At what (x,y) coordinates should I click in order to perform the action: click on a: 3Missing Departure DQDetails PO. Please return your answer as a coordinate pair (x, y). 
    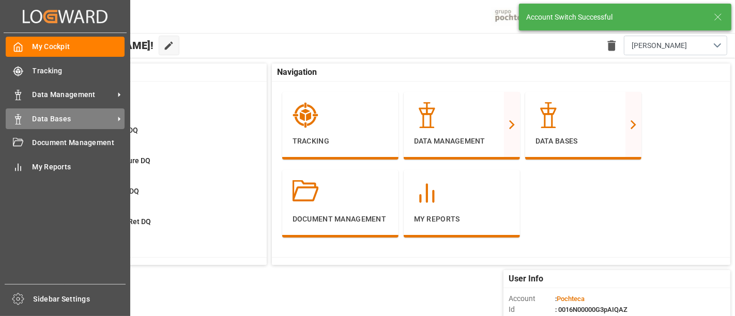
    Looking at the image, I should click on (153, 166).